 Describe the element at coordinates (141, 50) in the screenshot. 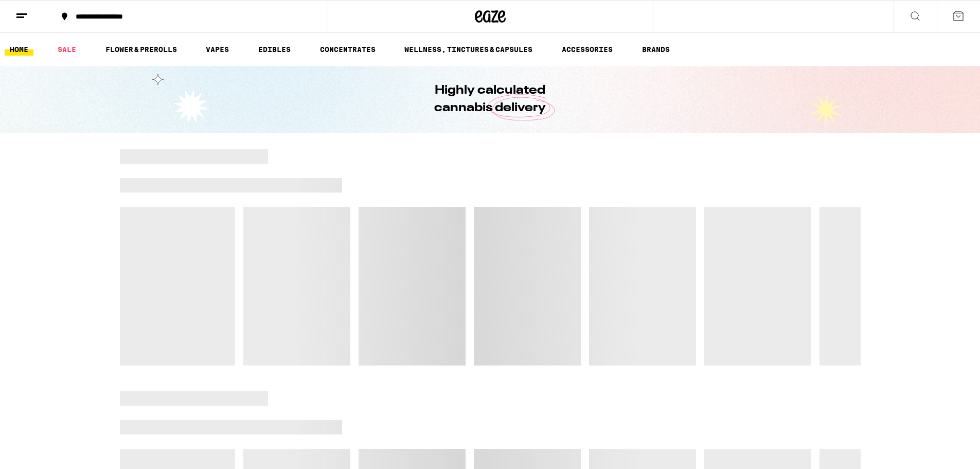

I see `a: FLOWER & PREROLLS` at that location.